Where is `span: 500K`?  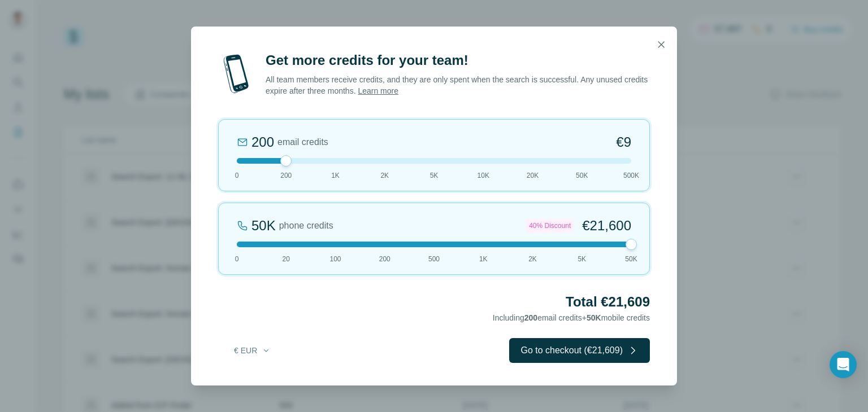
span: 500K is located at coordinates (631, 175).